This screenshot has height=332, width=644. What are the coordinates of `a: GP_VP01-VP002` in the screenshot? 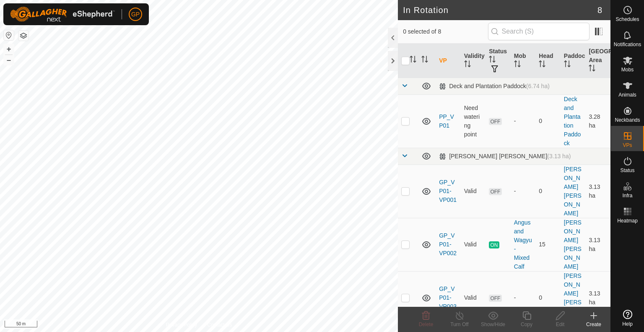 It's located at (448, 244).